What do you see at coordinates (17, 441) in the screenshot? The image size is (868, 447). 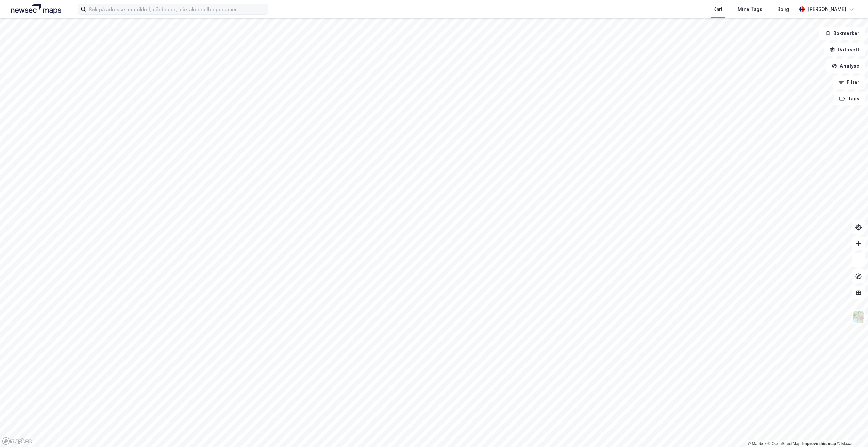 I see `a: Mapbox homepage` at bounding box center [17, 441].